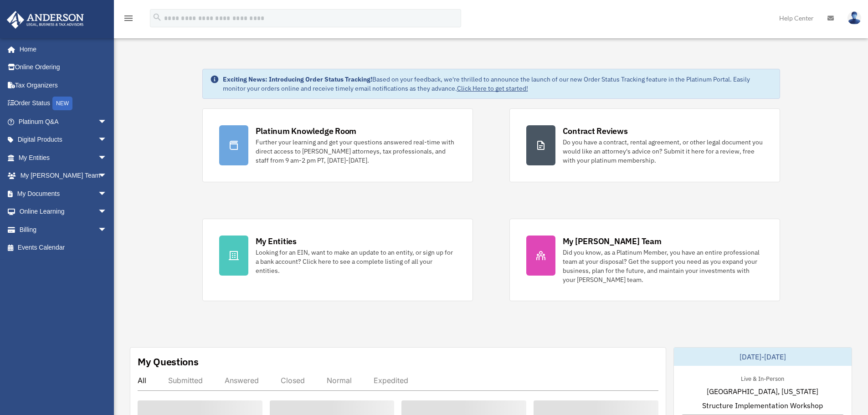  I want to click on div: Did you know, as a Platinum Member, you have an entire professional team at your disposal? Get th..., so click(663, 266).